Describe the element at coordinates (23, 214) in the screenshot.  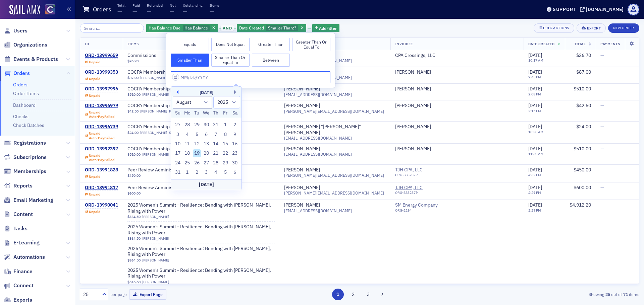
I see `span: Content` at that location.